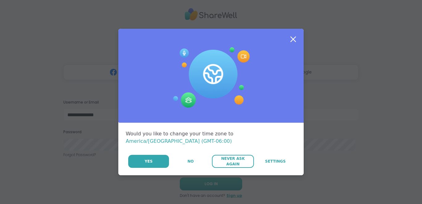 The width and height of the screenshot is (422, 204). What do you see at coordinates (191, 161) in the screenshot?
I see `span: No` at bounding box center [191, 161].